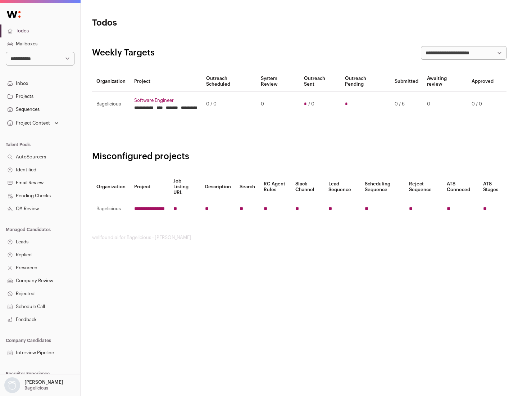 The width and height of the screenshot is (518, 396). What do you see at coordinates (482, 81) in the screenshot?
I see `th: Approved` at bounding box center [482, 81].